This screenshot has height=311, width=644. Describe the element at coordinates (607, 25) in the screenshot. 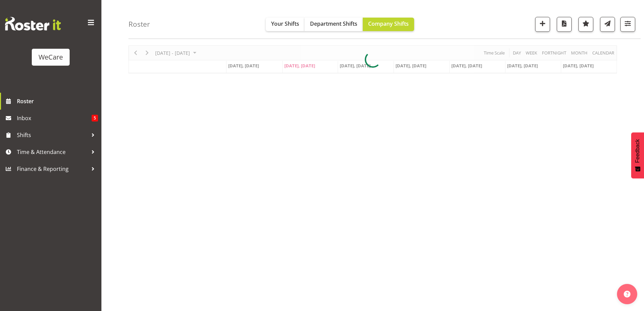

I see `button: Send a list of all shifts for the selected filtered period to all rostered employees.` at that location.